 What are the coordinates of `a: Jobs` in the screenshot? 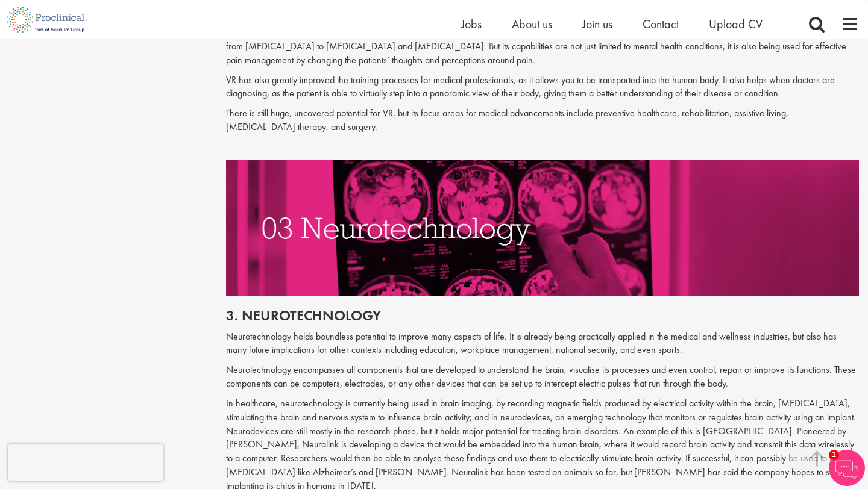 It's located at (471, 24).